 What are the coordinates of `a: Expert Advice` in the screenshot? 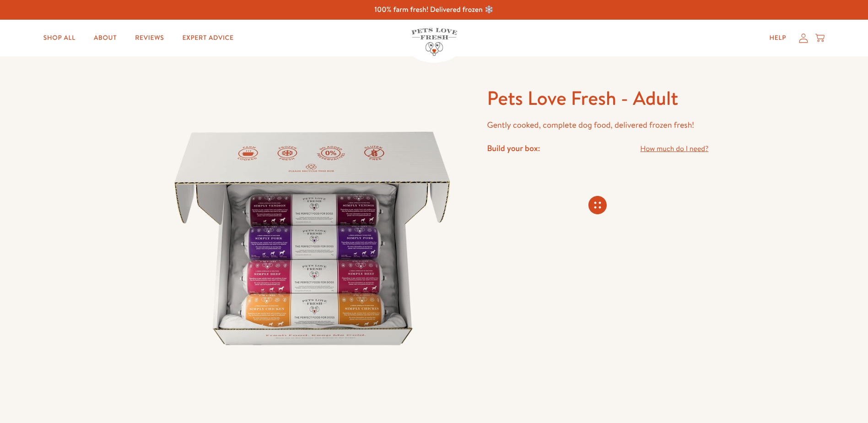 It's located at (208, 38).